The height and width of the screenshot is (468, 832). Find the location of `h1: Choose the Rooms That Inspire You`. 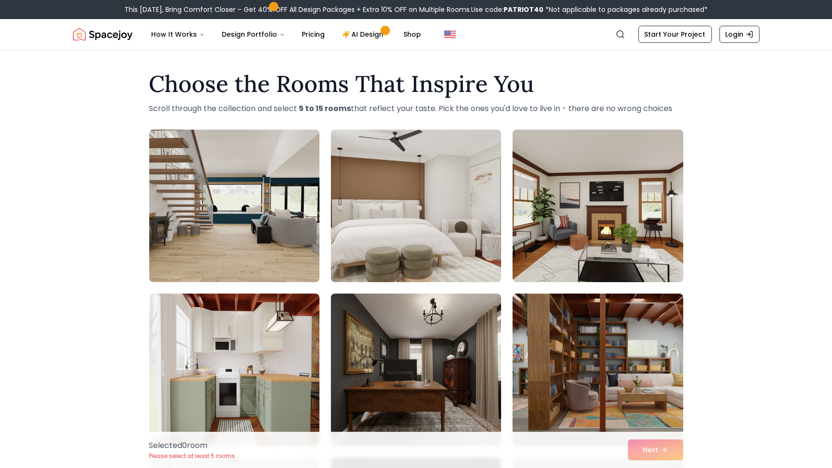

h1: Choose the Rooms That Inspire You is located at coordinates (416, 84).